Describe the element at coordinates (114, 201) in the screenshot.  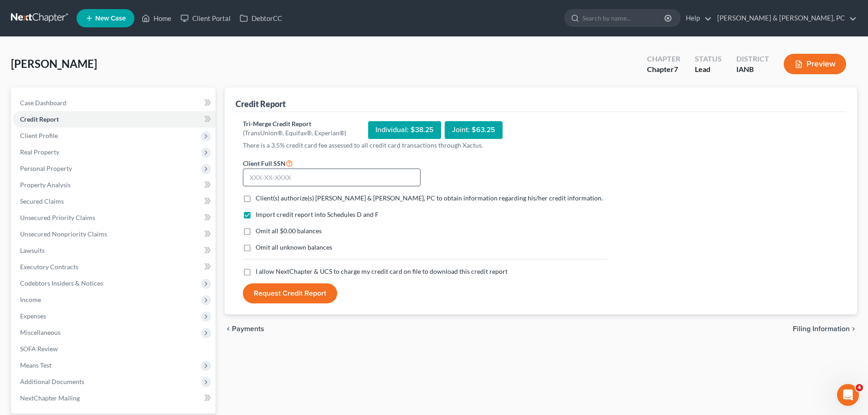
I see `a: Secured Claims` at that location.